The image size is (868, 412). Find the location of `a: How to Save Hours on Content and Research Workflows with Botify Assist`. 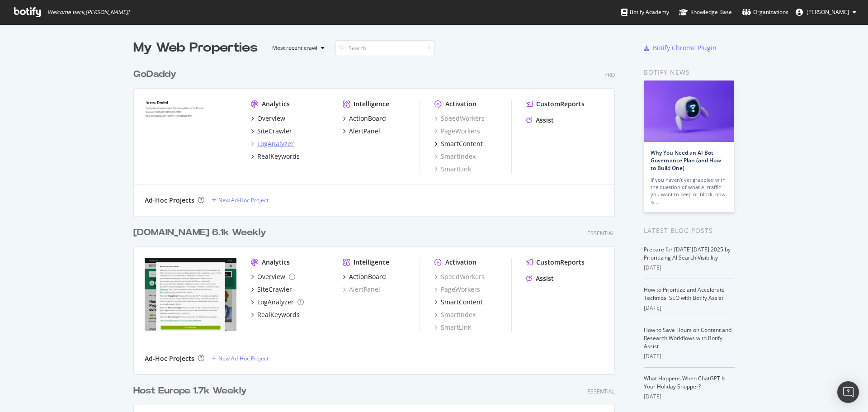

a: How to Save Hours on Content and Research Workflows with Botify Assist is located at coordinates (688, 338).